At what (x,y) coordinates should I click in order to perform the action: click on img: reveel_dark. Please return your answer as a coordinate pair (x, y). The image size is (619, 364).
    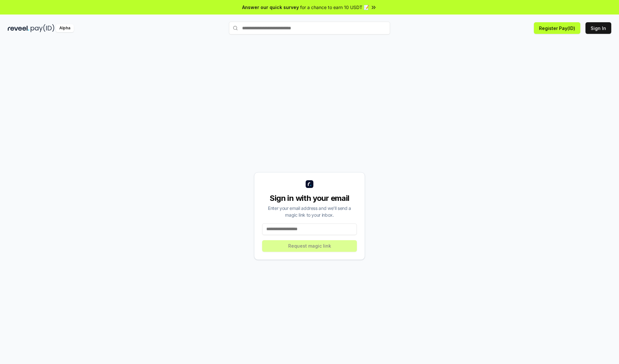
    Looking at the image, I should click on (18, 28).